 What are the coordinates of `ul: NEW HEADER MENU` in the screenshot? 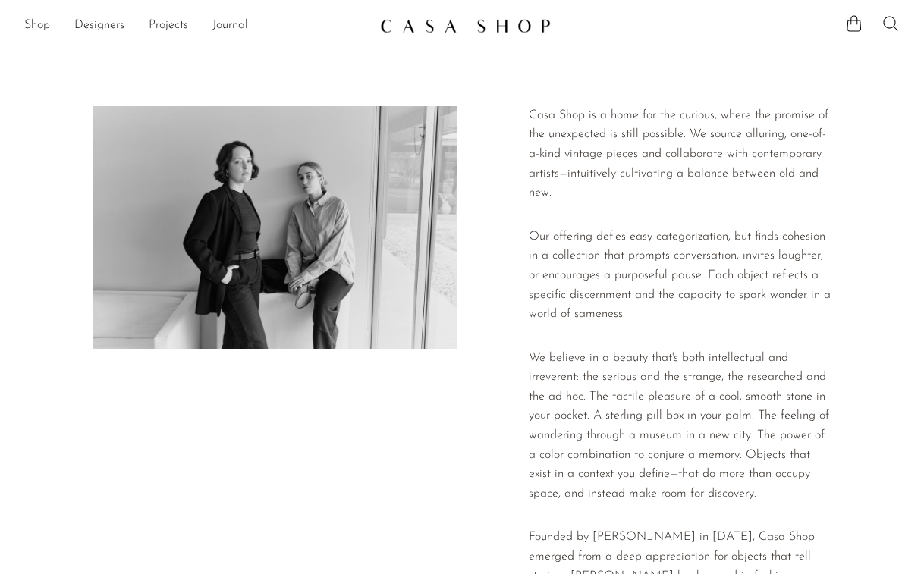 It's located at (195, 26).